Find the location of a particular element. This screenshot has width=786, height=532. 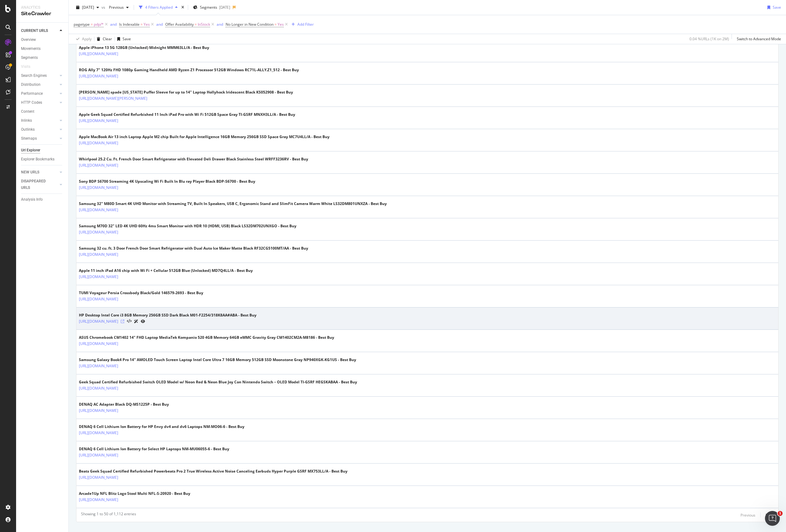

span: InStock is located at coordinates (204, 24).